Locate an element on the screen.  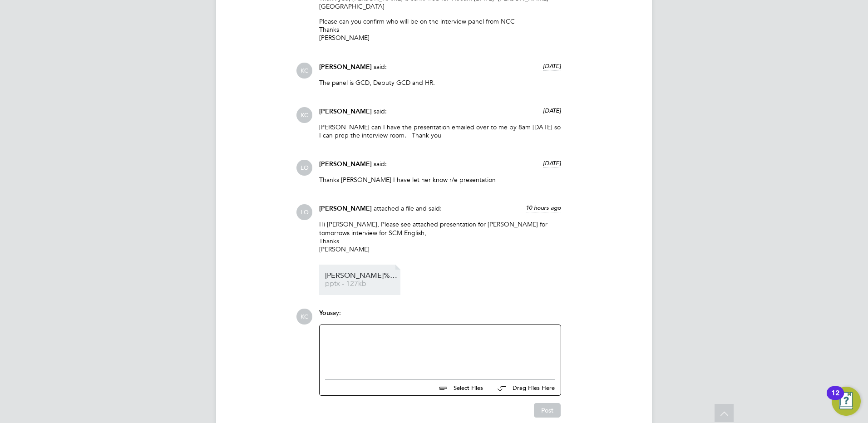
button: Open Resource Center, 12 new notifications is located at coordinates (846, 401).